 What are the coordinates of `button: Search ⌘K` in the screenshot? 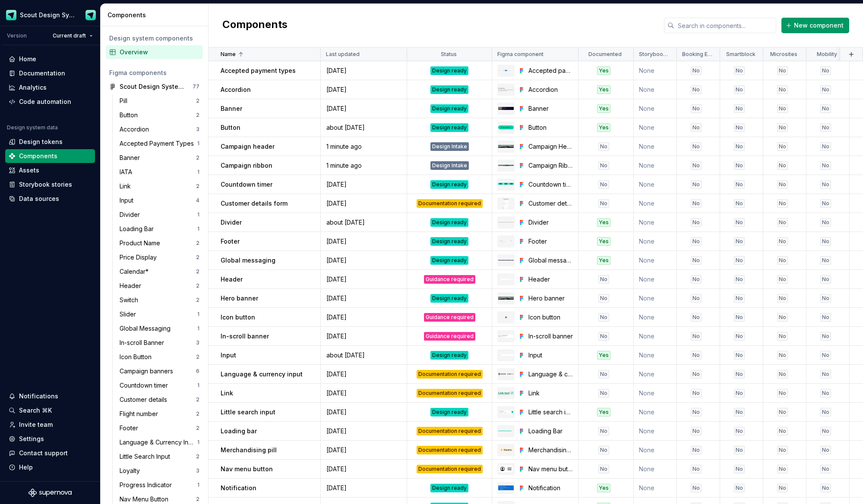 It's located at (50, 410).